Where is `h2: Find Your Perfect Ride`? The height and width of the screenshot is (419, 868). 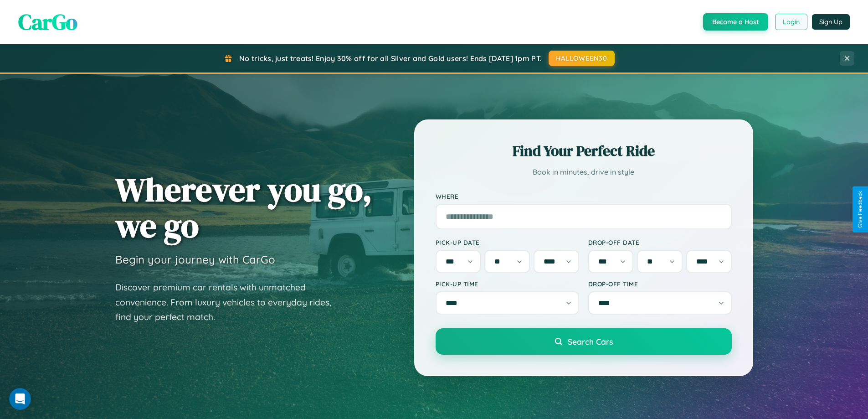
h2: Find Your Perfect Ride is located at coordinates (584, 151).